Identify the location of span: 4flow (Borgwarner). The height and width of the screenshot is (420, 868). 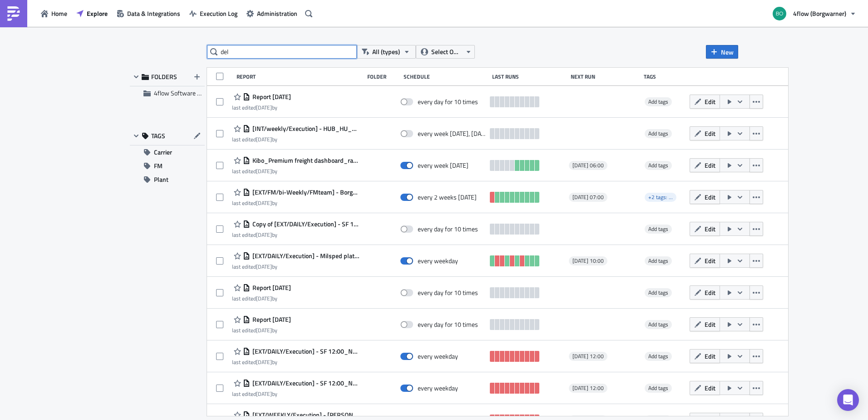
(820, 13).